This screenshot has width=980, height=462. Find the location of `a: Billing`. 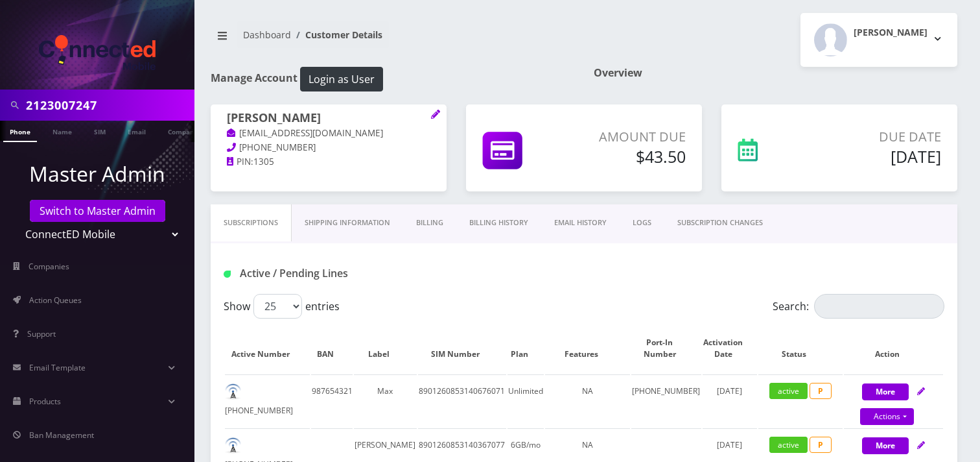

a: Billing is located at coordinates (429, 222).